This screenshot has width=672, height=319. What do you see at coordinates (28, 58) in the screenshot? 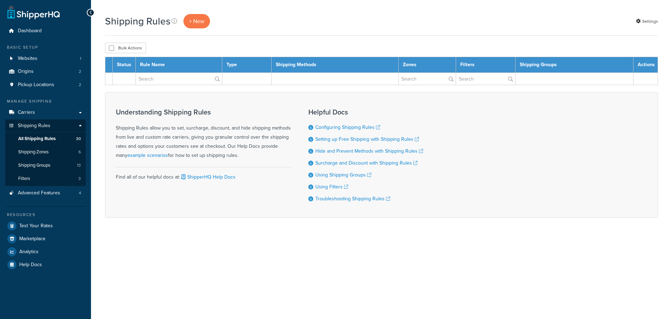
I see `span: Websites` at bounding box center [28, 58].